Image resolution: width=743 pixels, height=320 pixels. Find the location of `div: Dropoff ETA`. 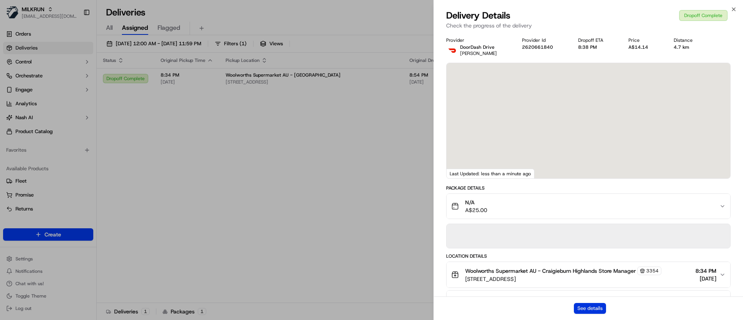

div: Dropoff ETA is located at coordinates (597, 40).